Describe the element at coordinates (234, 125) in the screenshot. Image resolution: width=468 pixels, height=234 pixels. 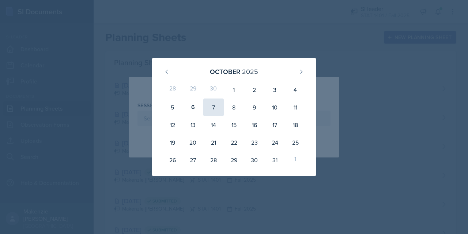
I see `div: 15` at that location.